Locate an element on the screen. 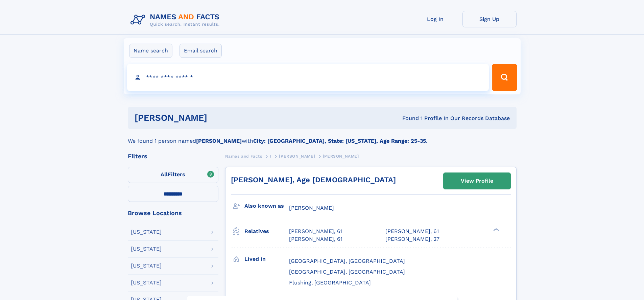 The height and width of the screenshot is (300, 644). span: I is located at coordinates (270, 156).